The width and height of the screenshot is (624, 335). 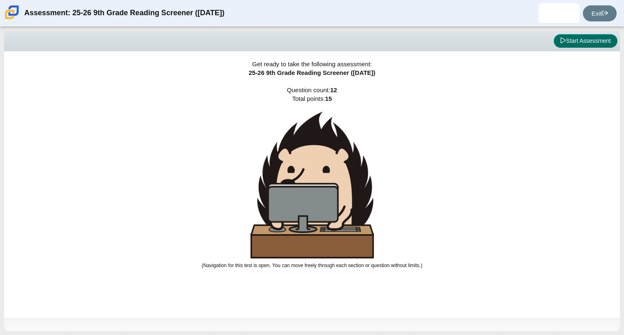 What do you see at coordinates (334, 90) in the screenshot?
I see `b: 12` at bounding box center [334, 90].